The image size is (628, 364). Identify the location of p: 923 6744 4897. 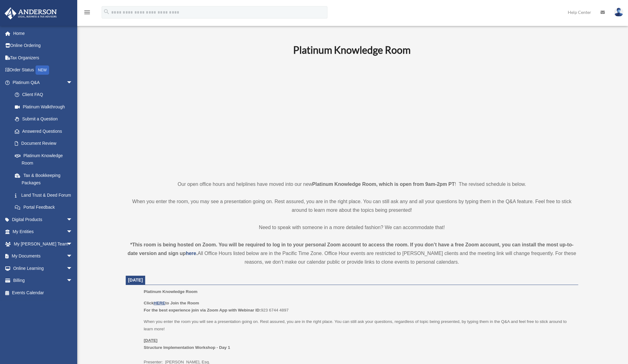
(359, 306).